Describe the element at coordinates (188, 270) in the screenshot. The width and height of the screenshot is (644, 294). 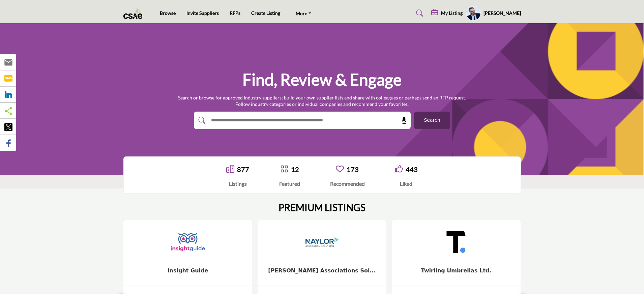
I see `a: Insight Guide` at that location.